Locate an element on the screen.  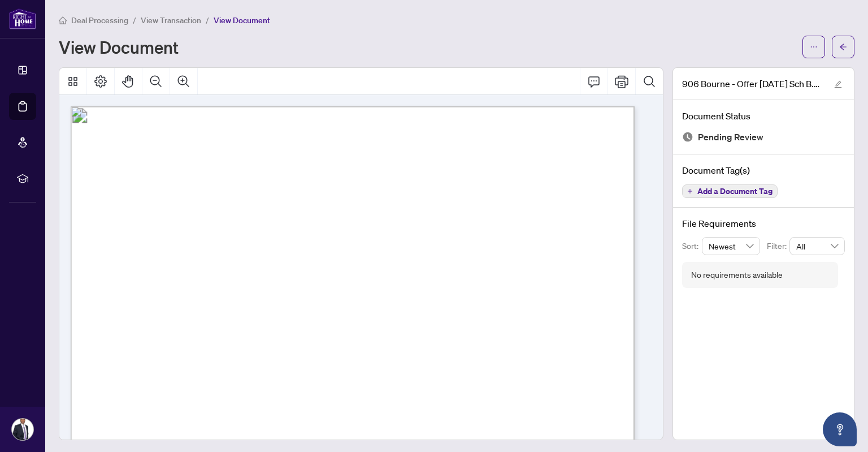
button: Add a Document Tag is located at coordinates (730, 191).